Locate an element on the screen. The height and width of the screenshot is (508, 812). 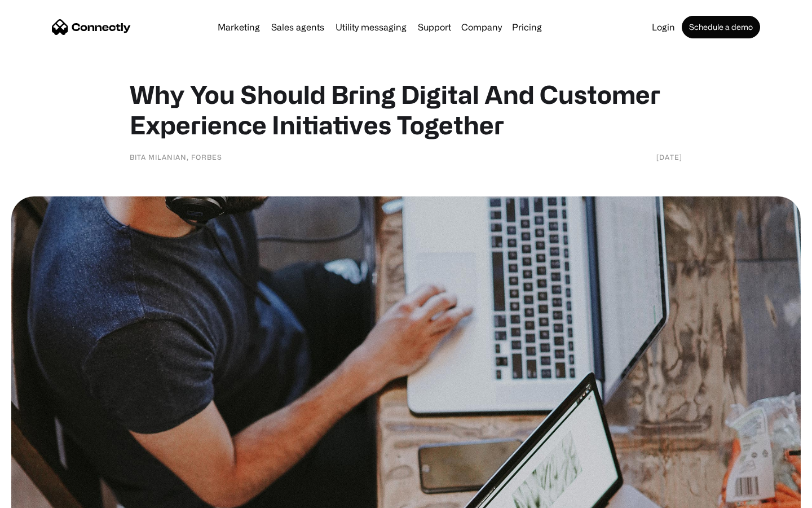
a: Utility messaging is located at coordinates (371, 27).